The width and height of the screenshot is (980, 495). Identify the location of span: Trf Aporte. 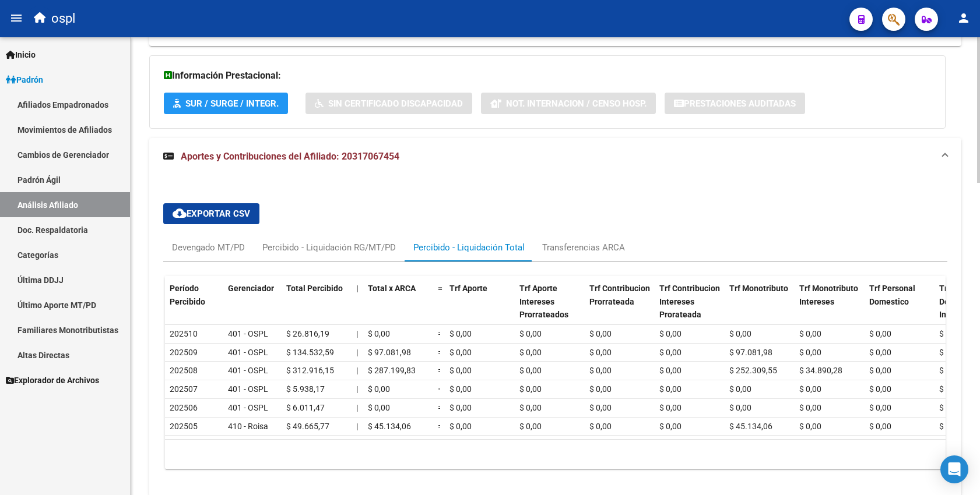
(468, 288).